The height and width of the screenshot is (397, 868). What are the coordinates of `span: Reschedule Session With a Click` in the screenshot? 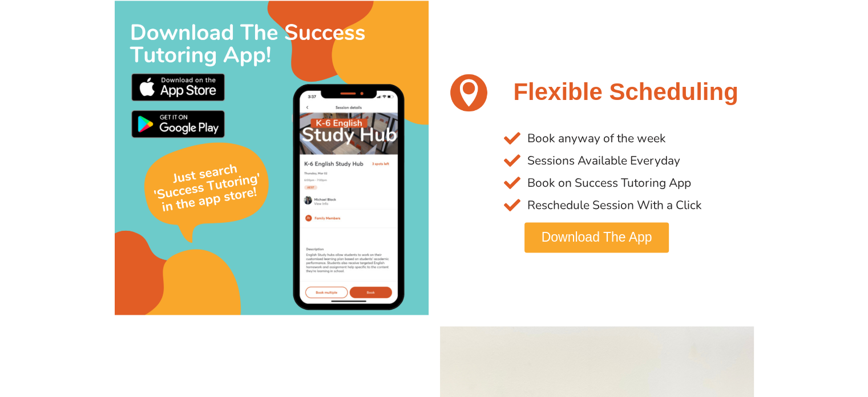 It's located at (613, 205).